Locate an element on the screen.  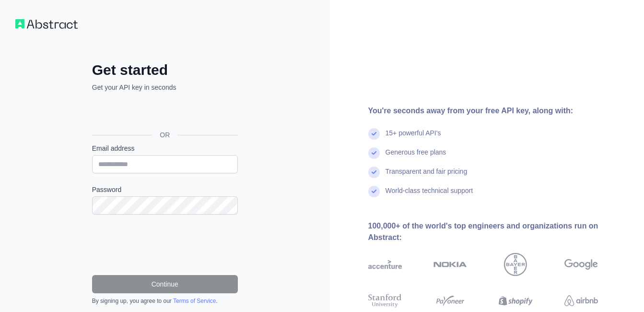
img: nokia is located at coordinates (450, 265).